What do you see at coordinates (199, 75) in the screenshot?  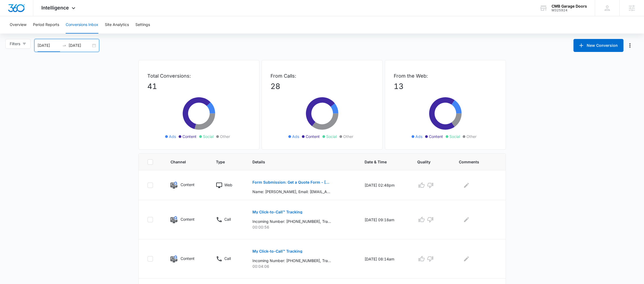 I see `p: Total Conversions:` at bounding box center [199, 75].